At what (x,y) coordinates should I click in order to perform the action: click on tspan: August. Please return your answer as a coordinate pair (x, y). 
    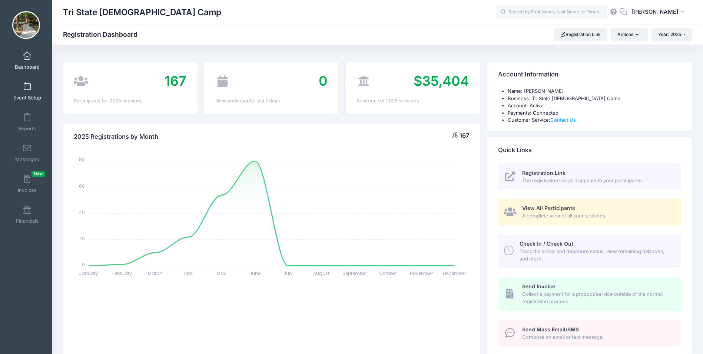
    Looking at the image, I should click on (322, 273).